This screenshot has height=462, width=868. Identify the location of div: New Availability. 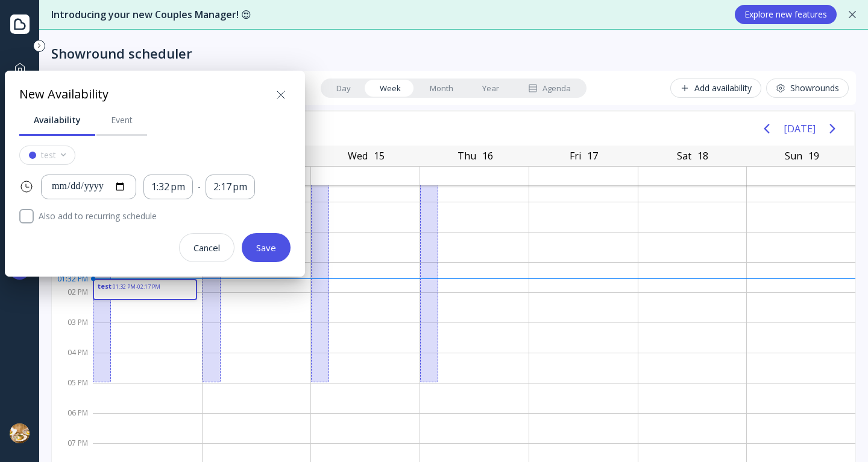
(64, 94).